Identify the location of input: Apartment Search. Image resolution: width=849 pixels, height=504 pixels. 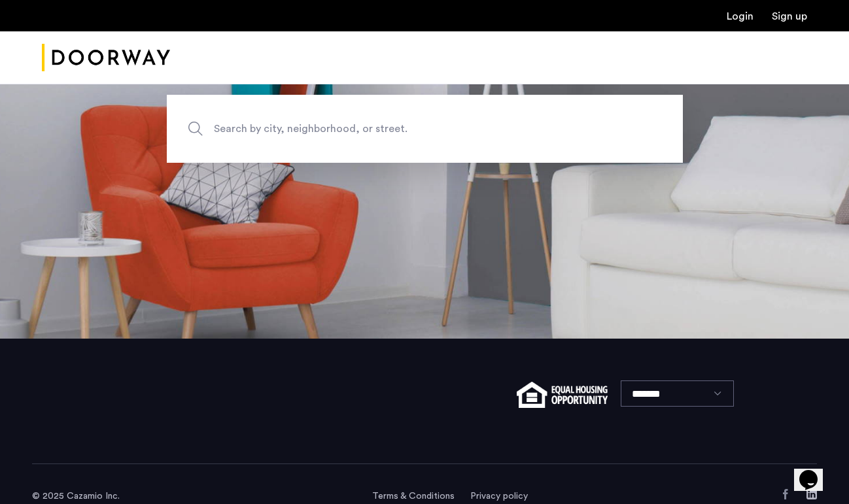
(425, 129).